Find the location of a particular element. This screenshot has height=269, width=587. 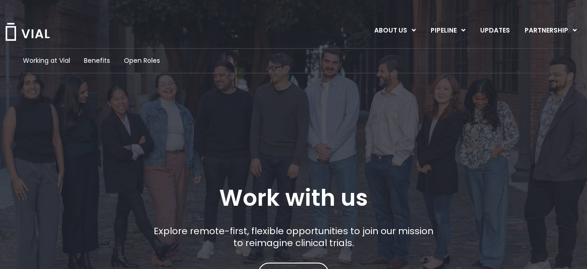

a: PIPELINEMenu Toggle is located at coordinates (447, 31).